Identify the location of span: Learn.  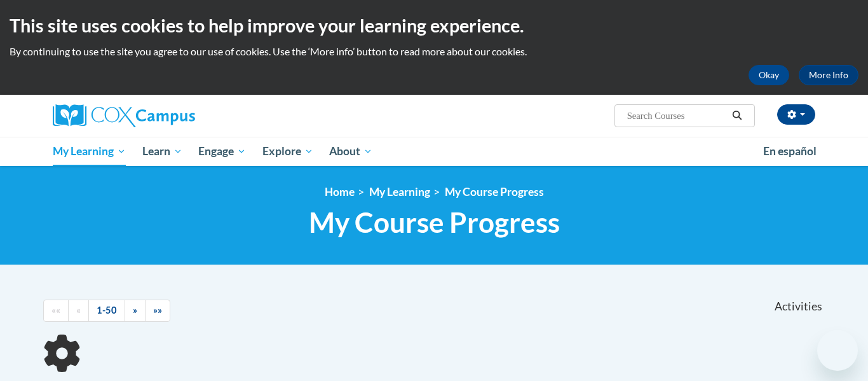
(162, 152).